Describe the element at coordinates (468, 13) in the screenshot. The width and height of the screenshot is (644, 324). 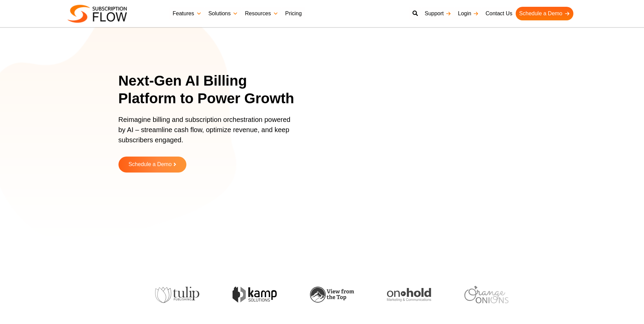
I see `a: Login` at that location.